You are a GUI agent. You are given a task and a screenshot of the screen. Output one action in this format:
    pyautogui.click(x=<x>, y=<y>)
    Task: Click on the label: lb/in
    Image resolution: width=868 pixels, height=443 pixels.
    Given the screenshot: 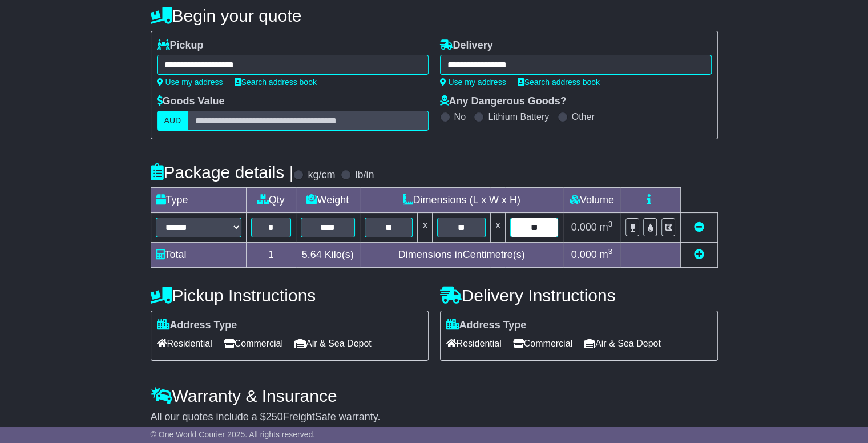 What is the action you would take?
    pyautogui.click(x=364, y=175)
    